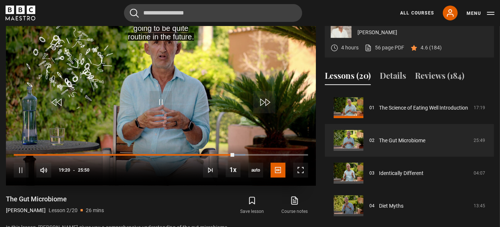 Image resolution: width=500 pixels, height=227 pixels. What do you see at coordinates (44, 170) in the screenshot?
I see `button: Mute` at bounding box center [44, 170].